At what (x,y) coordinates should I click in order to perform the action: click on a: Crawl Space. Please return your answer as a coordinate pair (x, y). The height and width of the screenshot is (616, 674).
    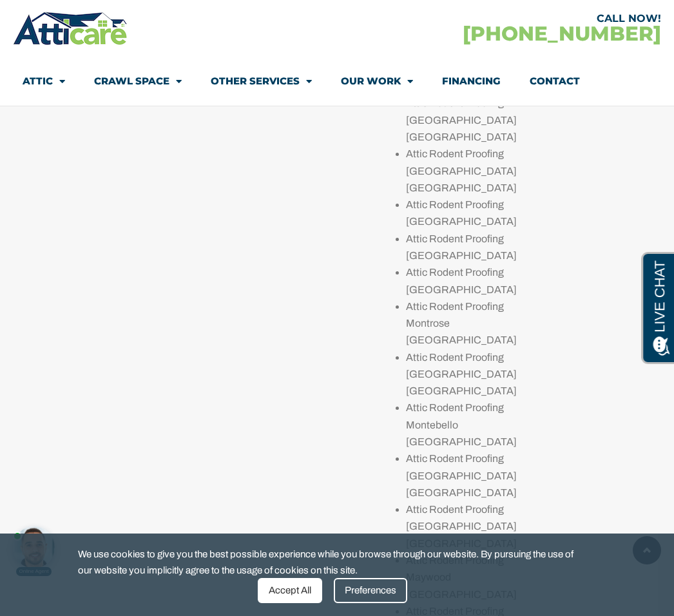
    Looking at the image, I should click on (138, 81).